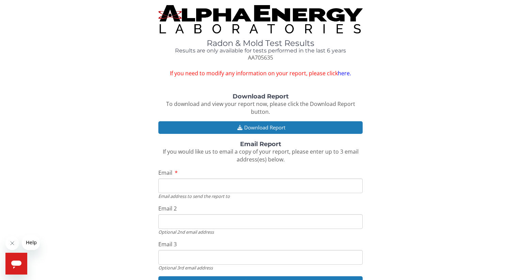  What do you see at coordinates (261, 232) in the screenshot?
I see `div: Optional 2nd email address` at bounding box center [261, 232].